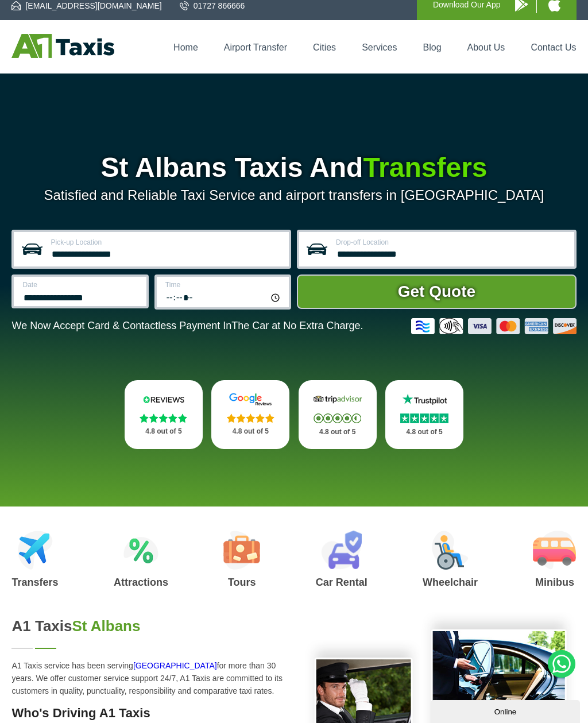  I want to click on img: Tours, so click(242, 550).